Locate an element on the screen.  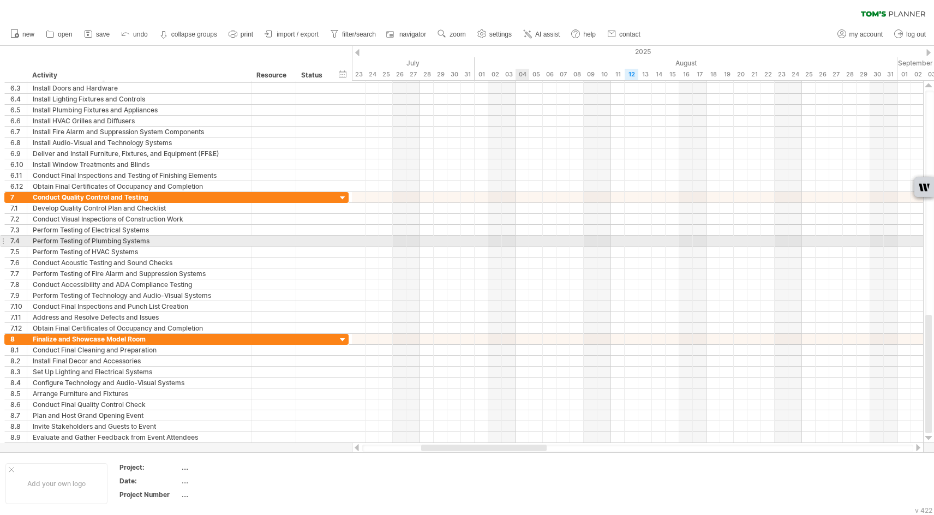
div: Friday, 29 August 2025 is located at coordinates (863, 74).